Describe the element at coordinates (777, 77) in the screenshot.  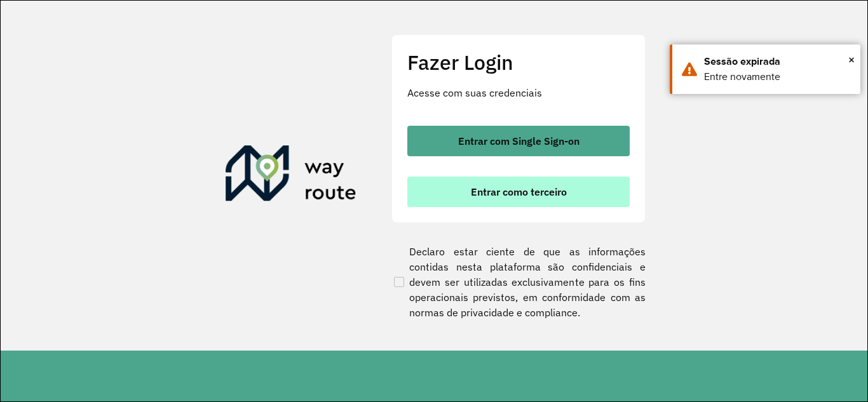
I see `div: Entre novamente` at that location.